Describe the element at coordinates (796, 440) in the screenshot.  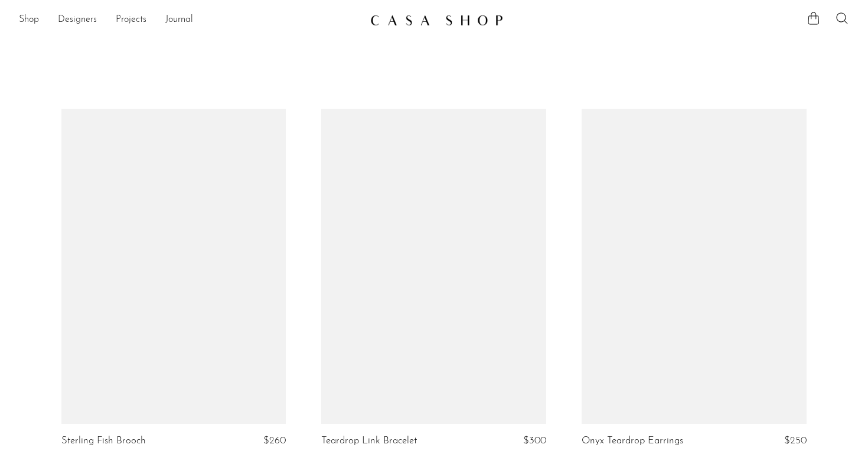
I see `span: $250` at that location.